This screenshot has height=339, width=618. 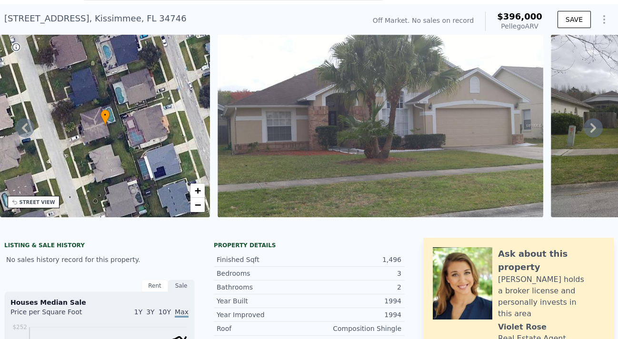 I want to click on div: Off Market. No sales on record, so click(x=423, y=20).